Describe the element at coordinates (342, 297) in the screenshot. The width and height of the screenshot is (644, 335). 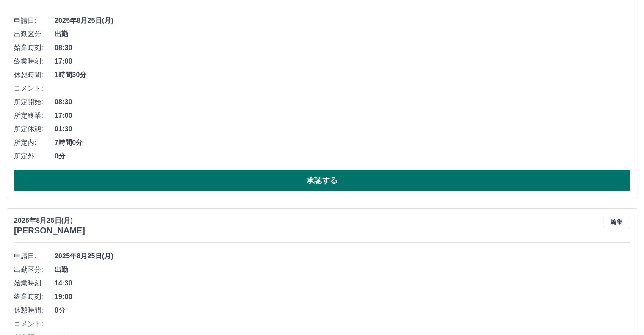
I see `span: 19:00` at that location.